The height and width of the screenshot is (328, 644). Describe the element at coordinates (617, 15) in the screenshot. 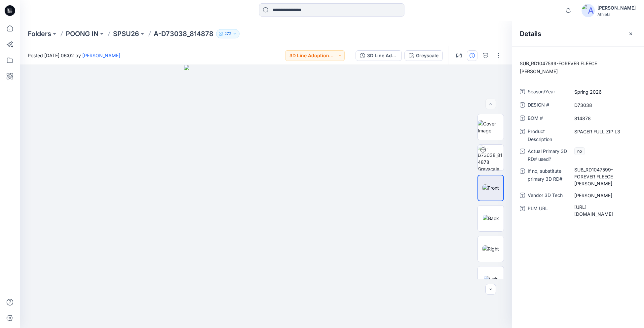

I see `div: Athleta` at that location.